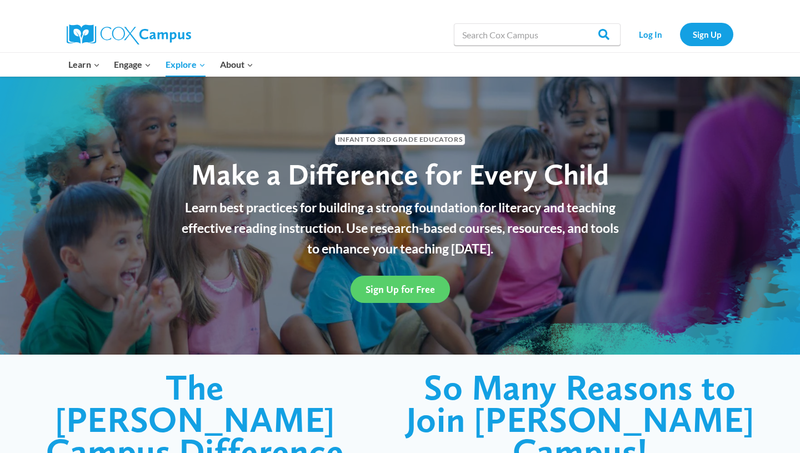 The width and height of the screenshot is (800, 453). What do you see at coordinates (186, 64) in the screenshot?
I see `span: Explore` at bounding box center [186, 64].